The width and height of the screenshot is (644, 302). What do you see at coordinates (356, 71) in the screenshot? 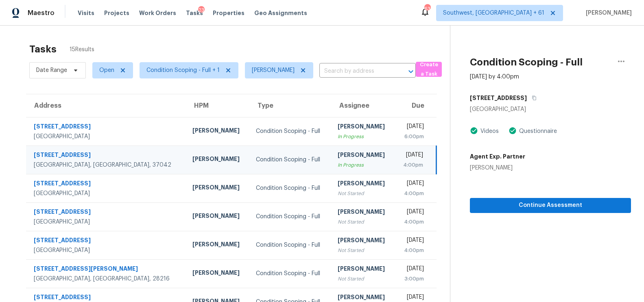
I see `input: Search by address` at bounding box center [356, 71].